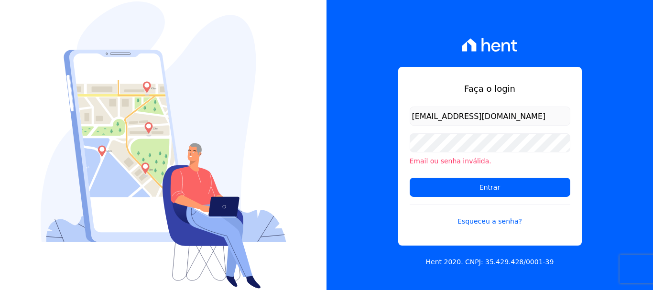 The width and height of the screenshot is (653, 290). Describe the element at coordinates (490, 215) in the screenshot. I see `a: Esqueceu a senha?` at that location.